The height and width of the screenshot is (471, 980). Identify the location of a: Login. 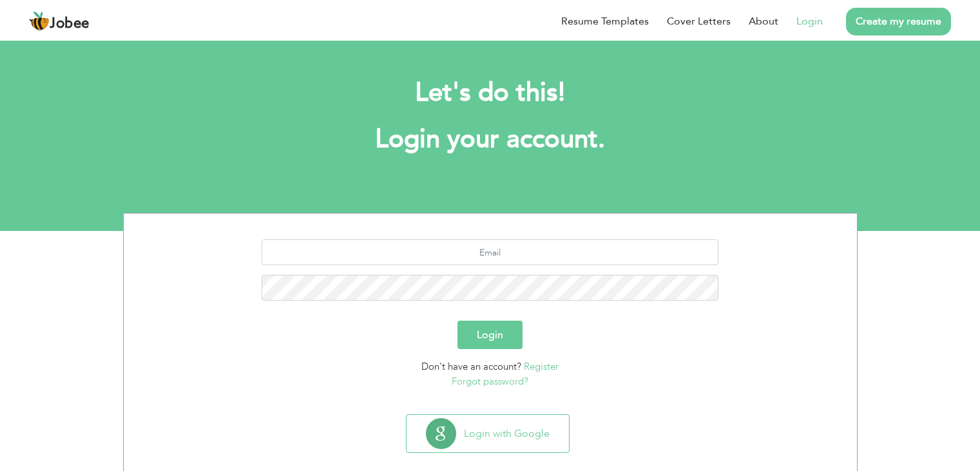
(809, 21).